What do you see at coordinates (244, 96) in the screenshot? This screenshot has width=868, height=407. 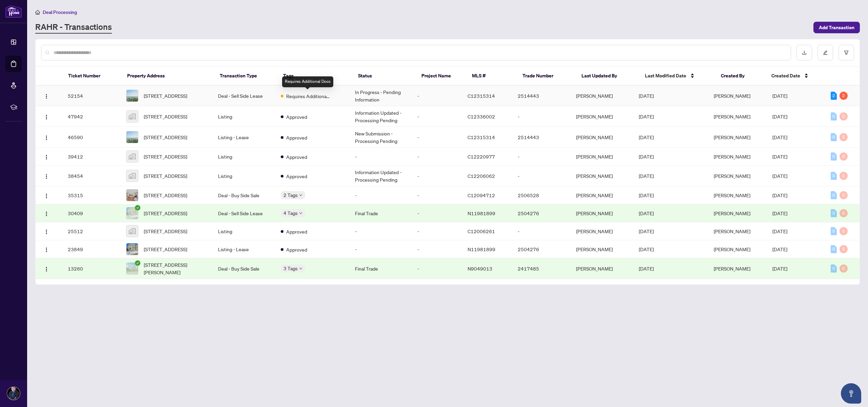 I see `td: Deal - Sell Side Lease` at bounding box center [244, 96].